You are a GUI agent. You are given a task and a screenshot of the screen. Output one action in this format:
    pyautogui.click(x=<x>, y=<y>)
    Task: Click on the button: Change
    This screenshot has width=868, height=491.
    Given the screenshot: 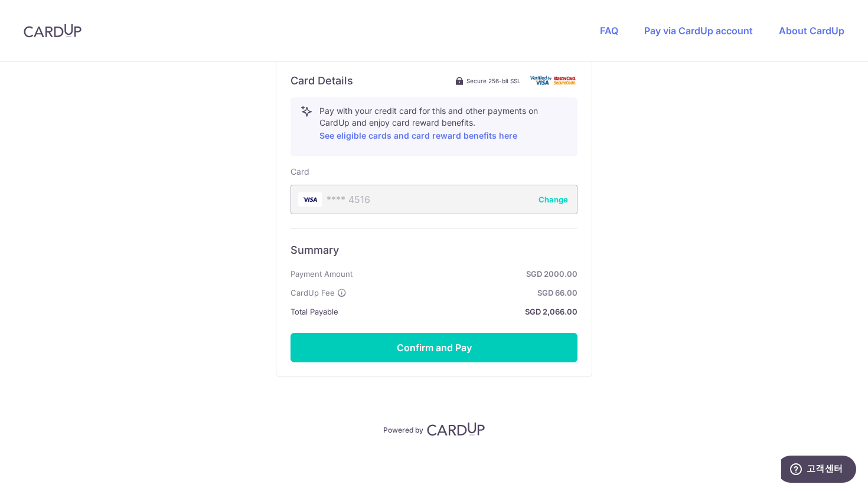 What is the action you would take?
    pyautogui.click(x=553, y=199)
    